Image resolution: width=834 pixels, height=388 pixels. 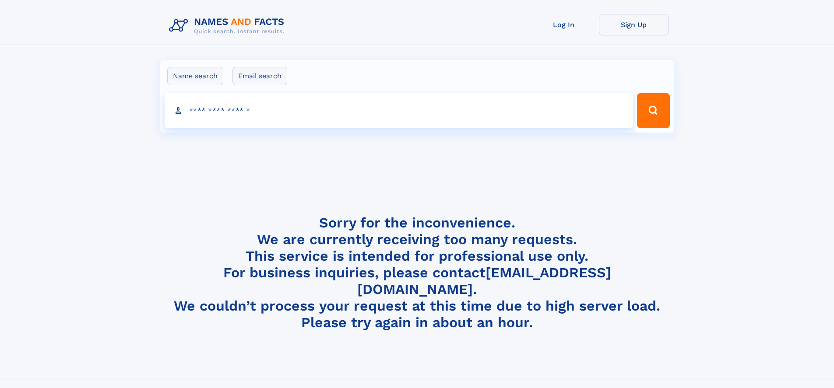 What do you see at coordinates (195, 76) in the screenshot?
I see `label: Name search` at bounding box center [195, 76].